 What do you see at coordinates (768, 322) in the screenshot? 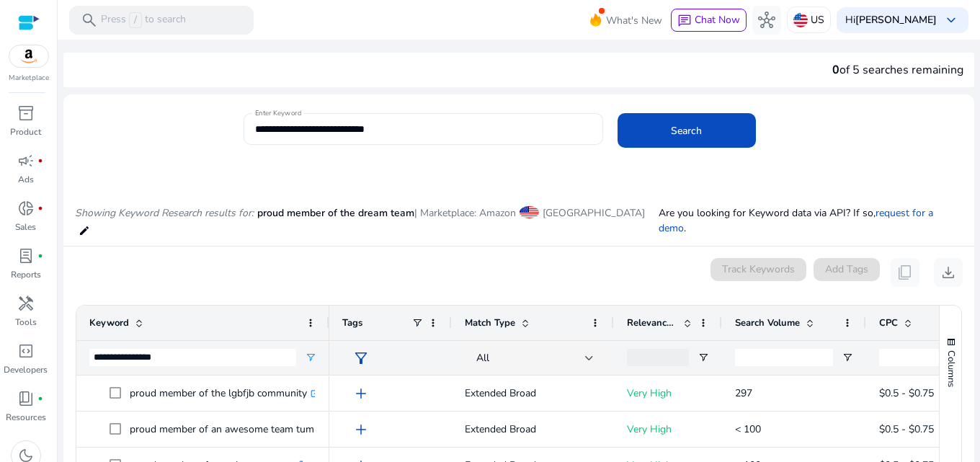
I see `span: Search Volume` at bounding box center [768, 322].